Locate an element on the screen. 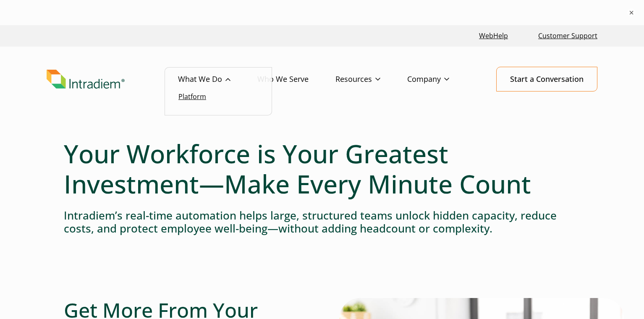 The width and height of the screenshot is (644, 319). h4: Intradiem’s real-time automation helps large, structured teams unlock hidden capacity, reduce cos... is located at coordinates (322, 222).